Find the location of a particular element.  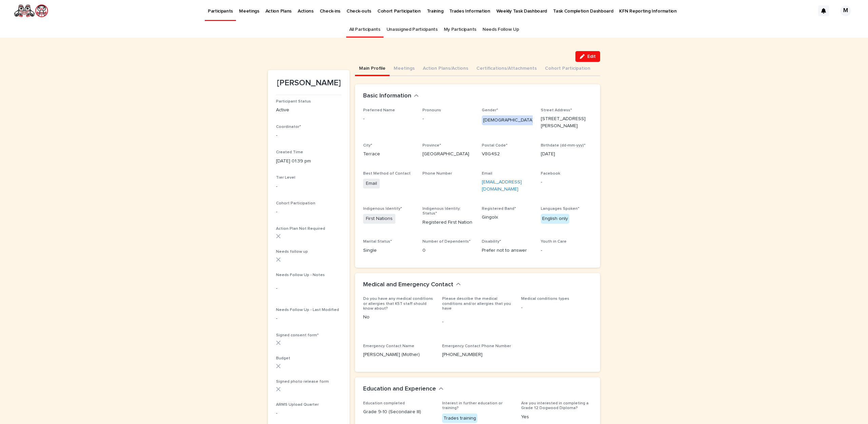

span: Pronouns is located at coordinates (432, 110).